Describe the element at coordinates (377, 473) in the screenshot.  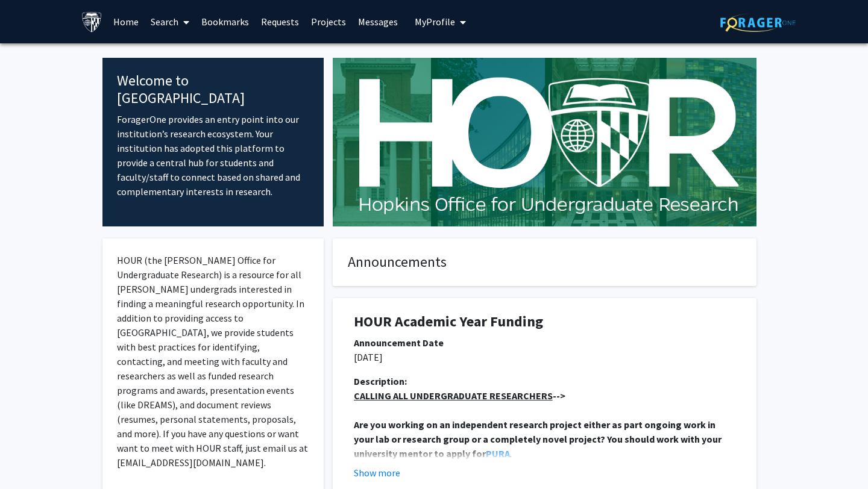
I see `button: Show more` at that location.